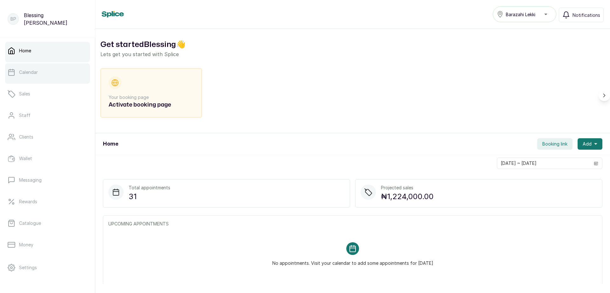 Image resolution: width=610 pixels, height=293 pixels. Describe the element at coordinates (47, 94) in the screenshot. I see `a: Sales` at that location.